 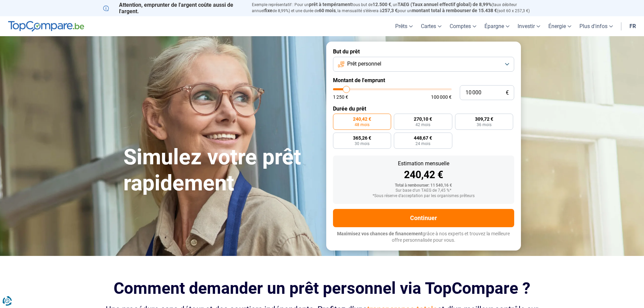 I want to click on h2: Comment demander un prêt personnel via TopCompare ?, so click(x=322, y=288).